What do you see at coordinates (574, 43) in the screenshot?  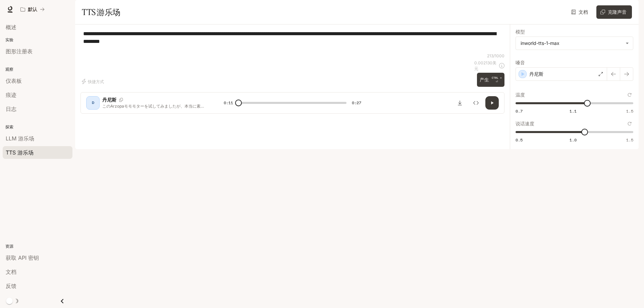 I see `div: inworld-tts-1-max` at bounding box center [574, 43].